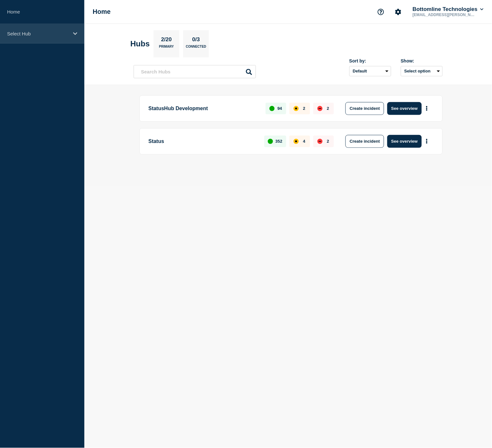  Describe the element at coordinates (140, 44) in the screenshot. I see `h2: Hubs` at that location.